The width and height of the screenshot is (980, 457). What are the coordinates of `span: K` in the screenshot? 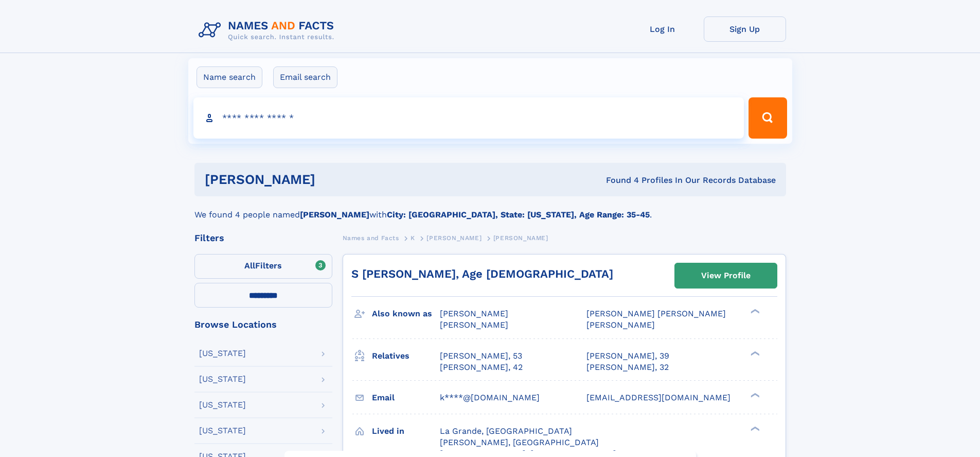 It's located at (413, 238).